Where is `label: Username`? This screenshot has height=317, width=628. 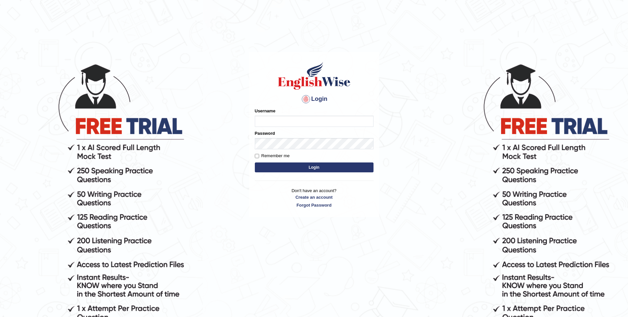
label: Username is located at coordinates (265, 111).